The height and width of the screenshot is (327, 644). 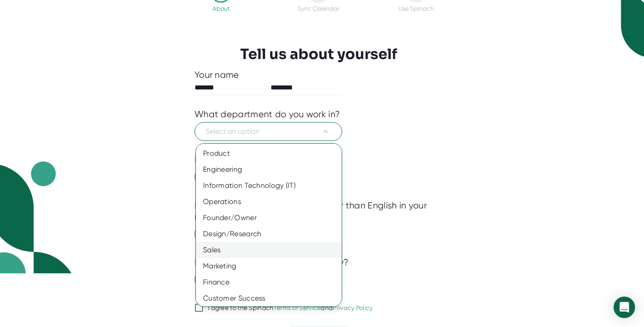 What do you see at coordinates (272, 299) in the screenshot?
I see `div: Customer Success` at bounding box center [272, 299].